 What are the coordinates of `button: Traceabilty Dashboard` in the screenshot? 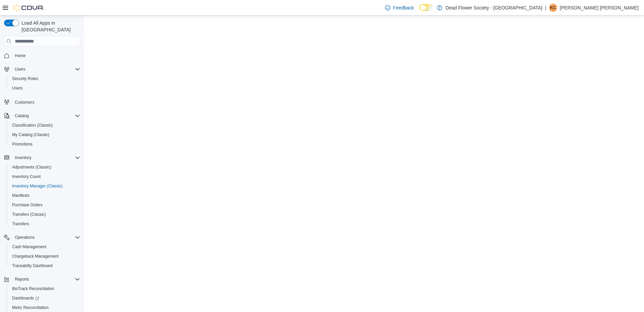 It's located at (45, 265).